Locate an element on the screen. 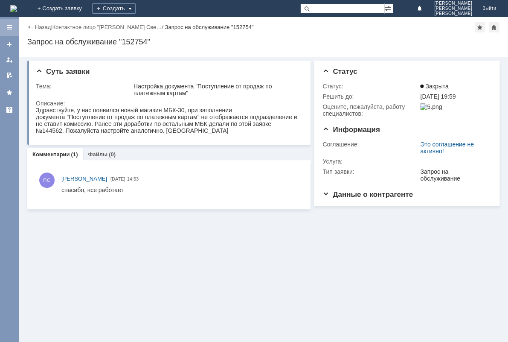  div: (1) is located at coordinates (75, 154).